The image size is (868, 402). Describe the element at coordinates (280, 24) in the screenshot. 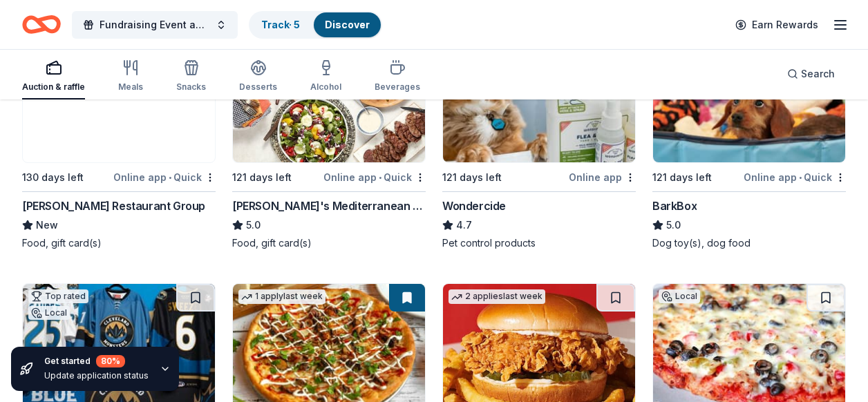

I see `a: Track· 5` at that location.